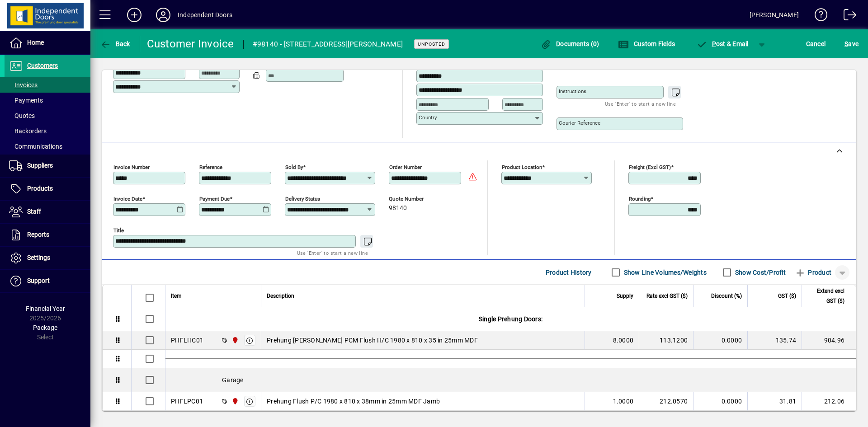  What do you see at coordinates (176, 296) in the screenshot?
I see `span: Item` at bounding box center [176, 296].